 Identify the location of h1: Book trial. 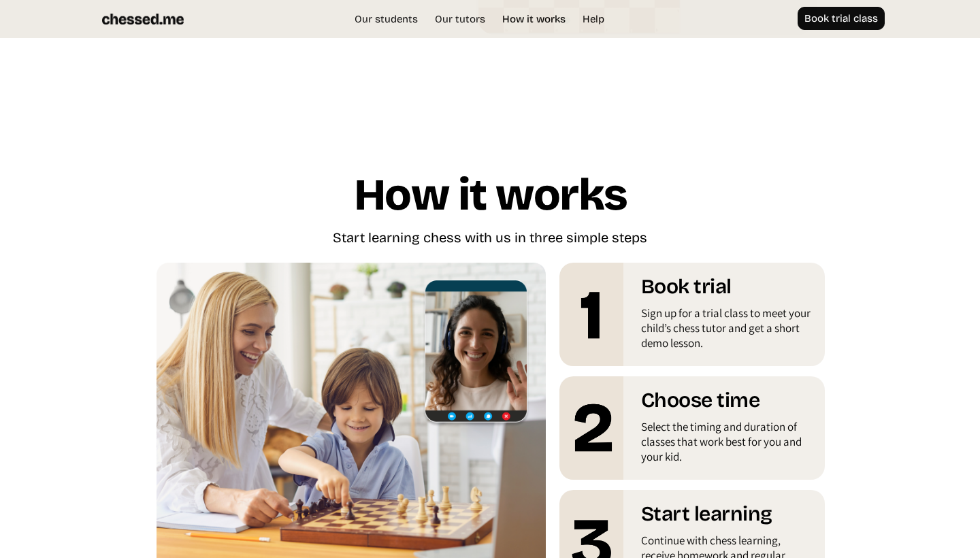
(728, 290).